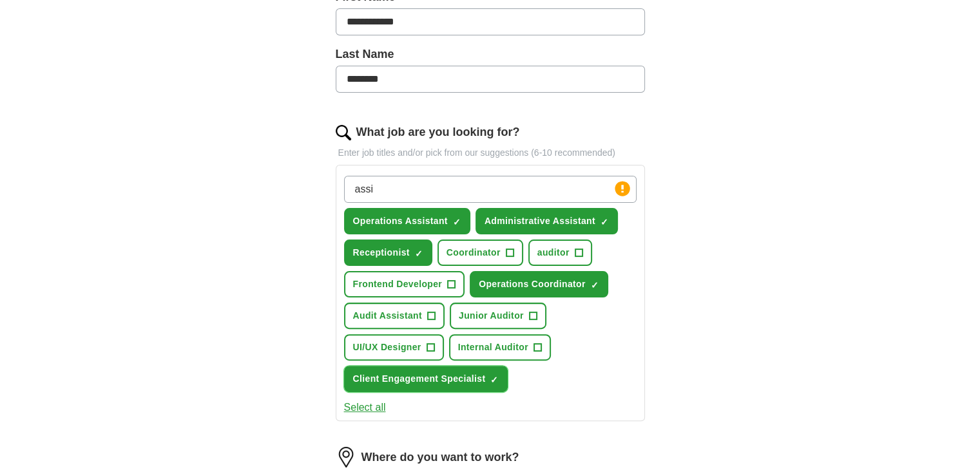 The height and width of the screenshot is (470, 980). What do you see at coordinates (490, 190) in the screenshot?
I see `input: Type a job title and press enter` at bounding box center [490, 190].